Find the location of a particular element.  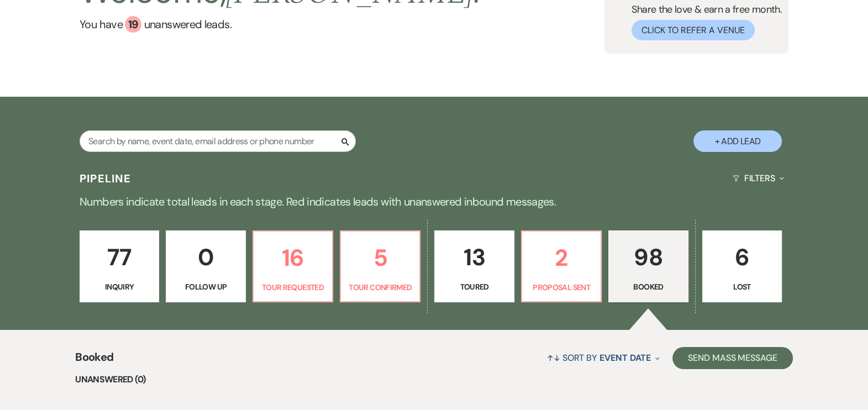

p: 16 is located at coordinates (293, 257).